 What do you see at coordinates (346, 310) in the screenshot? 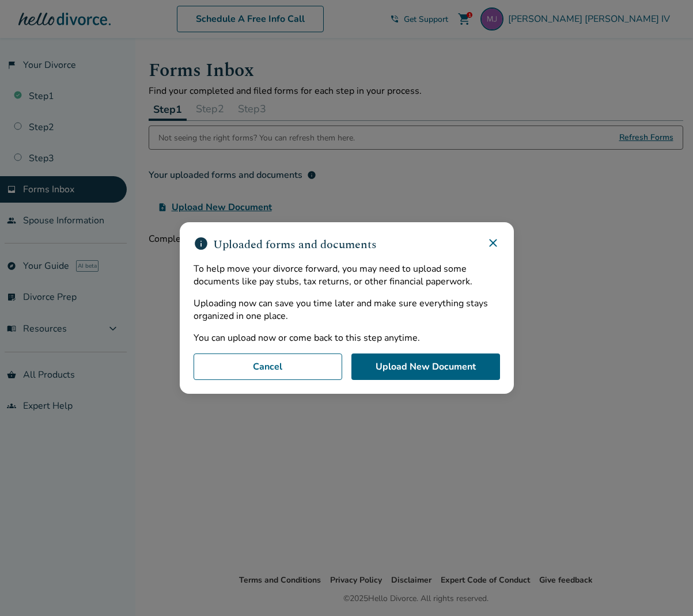
I see `p: Uploading now can save you time later and make sure everything stays organized in one place.` at bounding box center [346, 310].